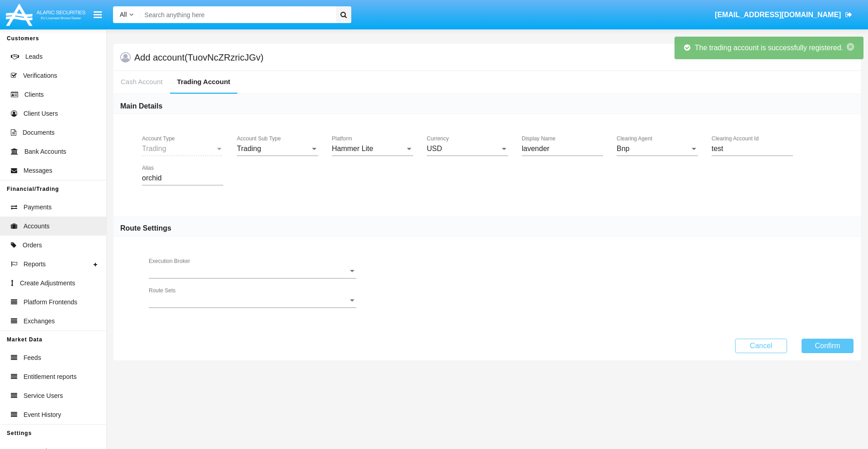 The image size is (868, 449). Describe the element at coordinates (141, 106) in the screenshot. I see `h6: Main Details` at that location.